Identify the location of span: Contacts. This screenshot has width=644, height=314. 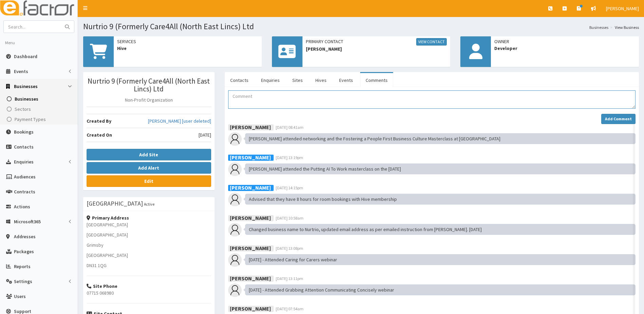
(23, 147).